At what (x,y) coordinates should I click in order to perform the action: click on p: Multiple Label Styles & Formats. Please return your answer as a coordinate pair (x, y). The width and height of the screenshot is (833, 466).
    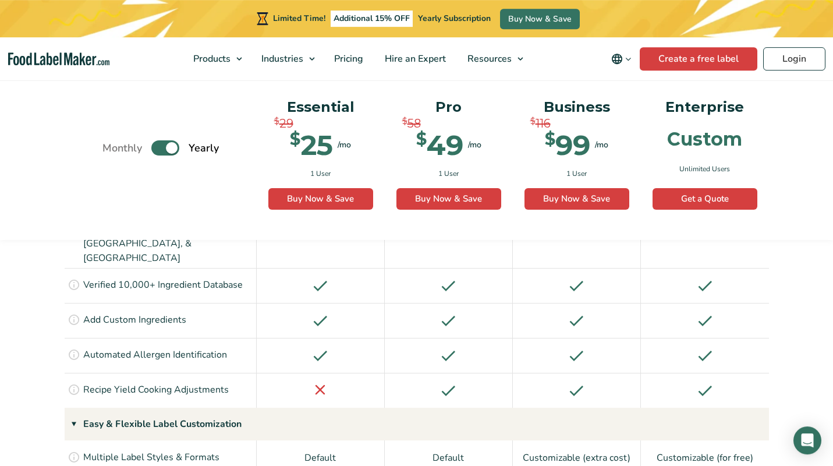
    Looking at the image, I should click on (151, 458).